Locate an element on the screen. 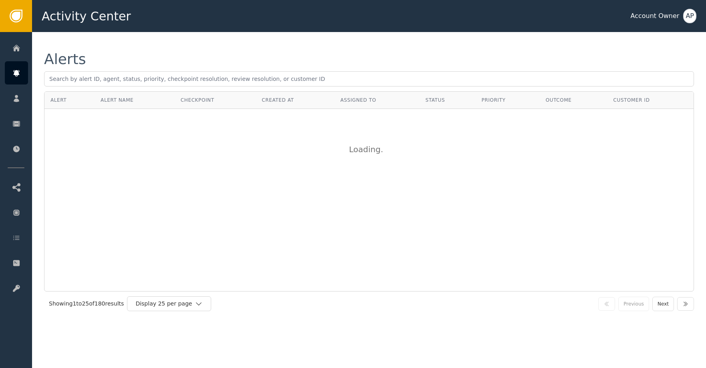 The height and width of the screenshot is (368, 706). div: Account Owner is located at coordinates (655, 16).